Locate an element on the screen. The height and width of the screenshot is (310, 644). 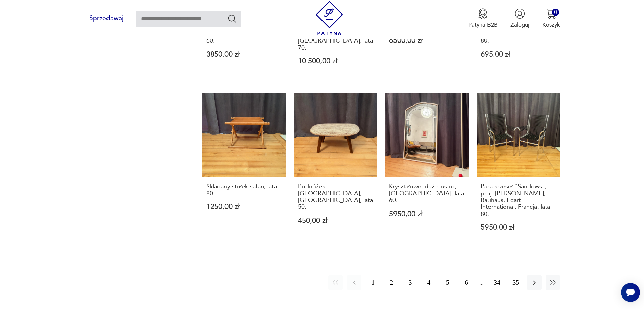
button: 4 is located at coordinates (429, 283).